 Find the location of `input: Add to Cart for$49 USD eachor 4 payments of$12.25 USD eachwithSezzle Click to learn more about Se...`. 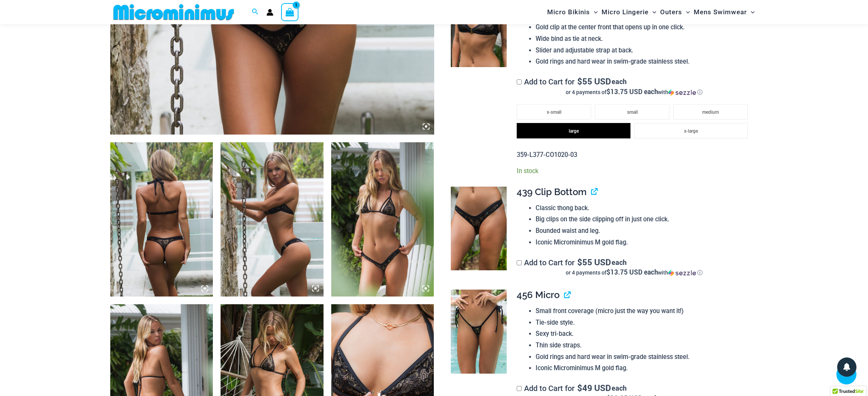

input: Add to Cart for$49 USD eachor 4 payments of$12.25 USD eachwithSezzle Click to learn more about Se... is located at coordinates (519, 388).